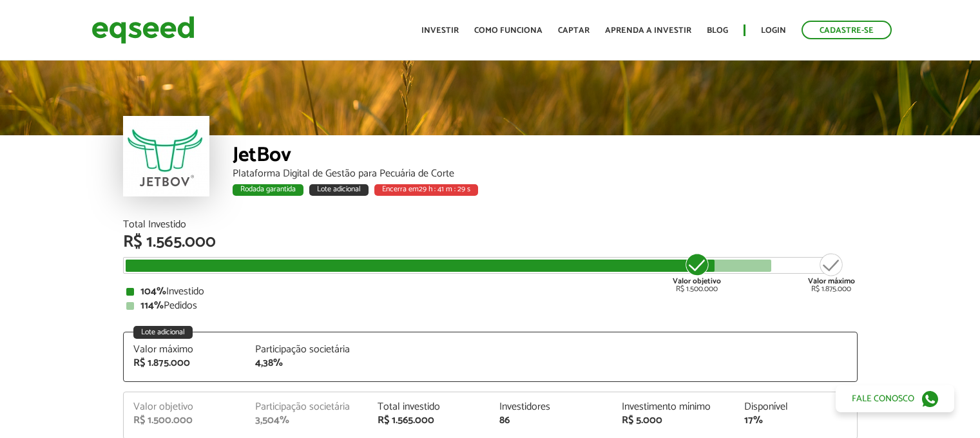 The image size is (980, 438). What do you see at coordinates (490, 307) in the screenshot?
I see `div: Pedidos` at bounding box center [490, 307].